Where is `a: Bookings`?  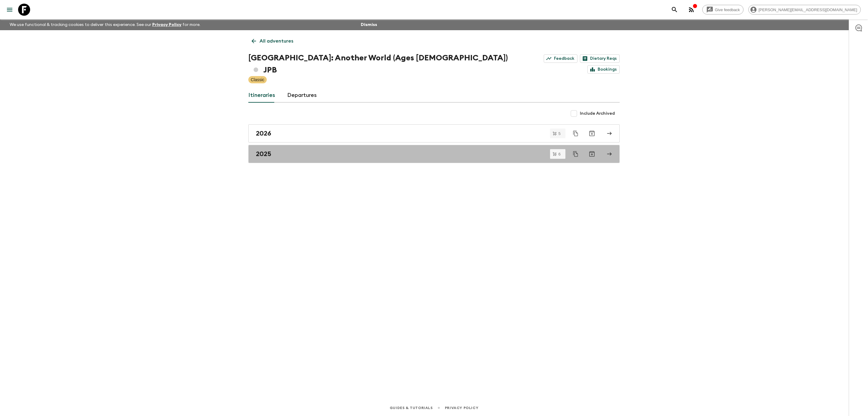 a: Bookings is located at coordinates (603, 70).